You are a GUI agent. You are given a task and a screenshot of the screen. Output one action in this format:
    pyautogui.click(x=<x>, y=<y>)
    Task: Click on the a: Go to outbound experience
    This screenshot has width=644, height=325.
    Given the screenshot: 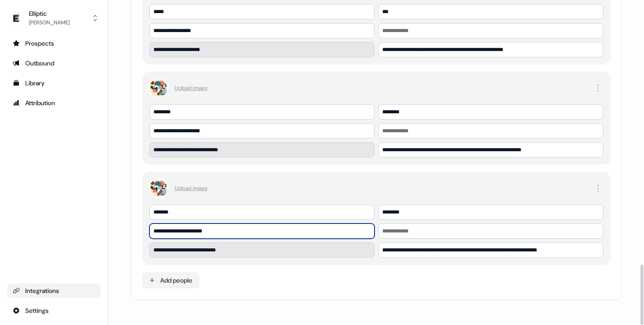 What is the action you would take?
    pyautogui.click(x=54, y=63)
    